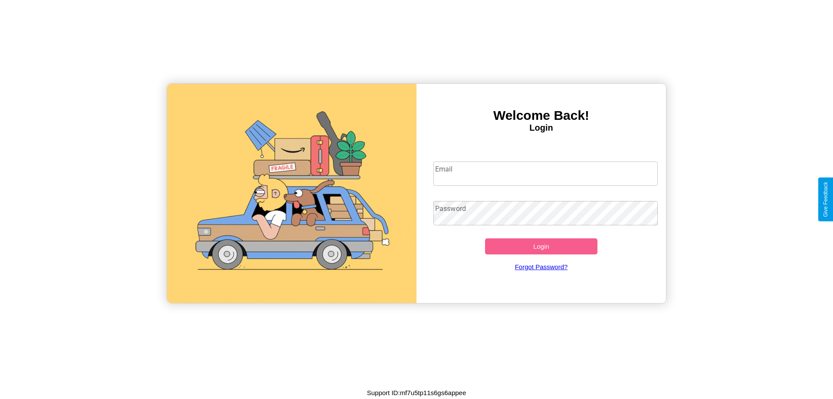 This screenshot has width=833, height=399. Describe the element at coordinates (417, 392) in the screenshot. I see `p: Support ID: mf7u5tp11s6gs6appee` at that location.